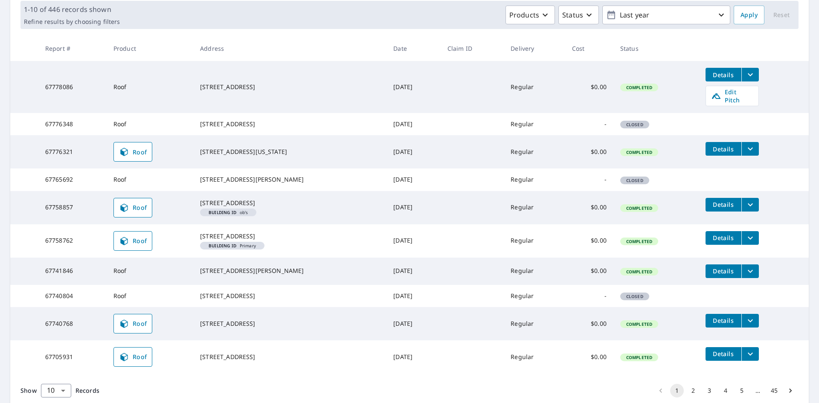 This screenshot has width=819, height=403. Describe the element at coordinates (73, 180) in the screenshot. I see `td: 67765692` at that location.